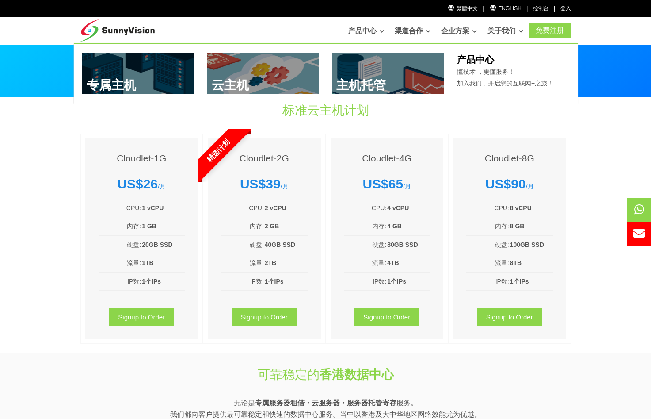 Image resolution: width=651 pixels, height=419 pixels. Describe the element at coordinates (527, 245) in the screenshot. I see `b: 100GB SSD` at that location.